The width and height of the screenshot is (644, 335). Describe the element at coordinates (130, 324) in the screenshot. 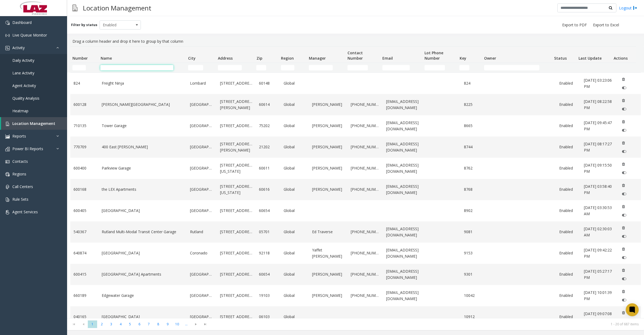

I see `span: Page 5` at that location.